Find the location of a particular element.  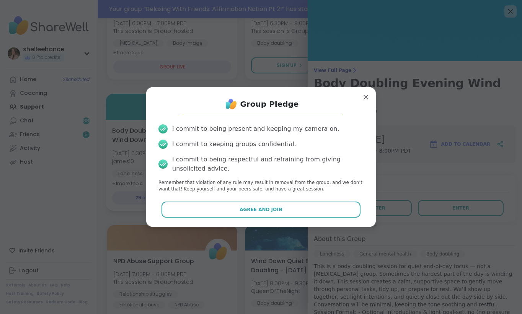

h1: Group Pledge is located at coordinates (269, 104).